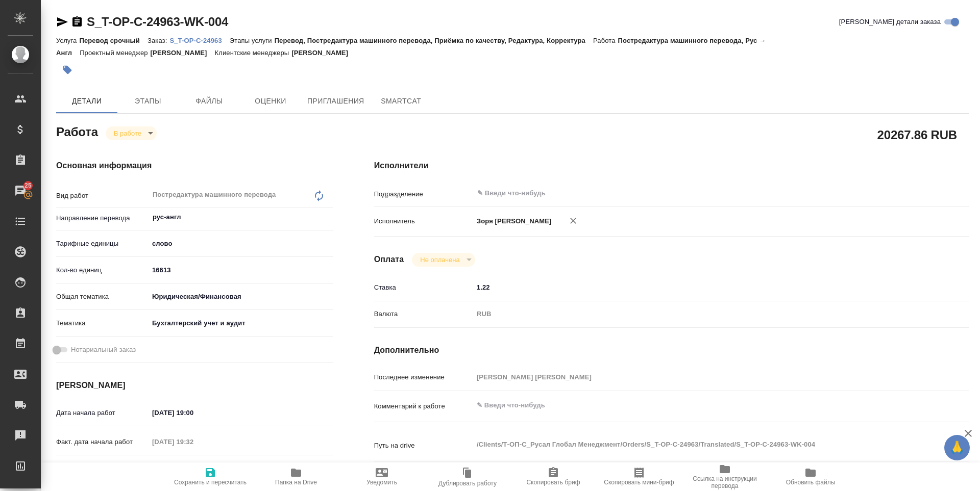 The height and width of the screenshot is (491, 980). Describe the element at coordinates (552, 482) in the screenshot. I see `span: Скопировать бриф` at that location.